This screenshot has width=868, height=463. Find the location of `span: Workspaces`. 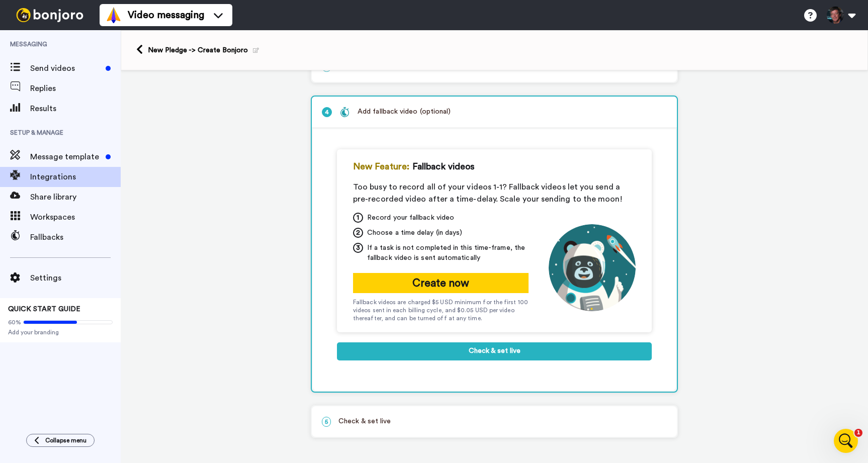

span: Workspaces is located at coordinates (75, 217).